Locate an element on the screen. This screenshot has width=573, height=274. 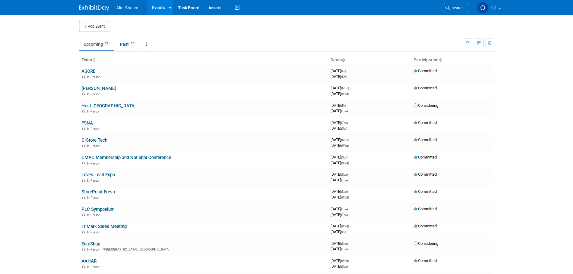
th: Participation is located at coordinates (452, 60).